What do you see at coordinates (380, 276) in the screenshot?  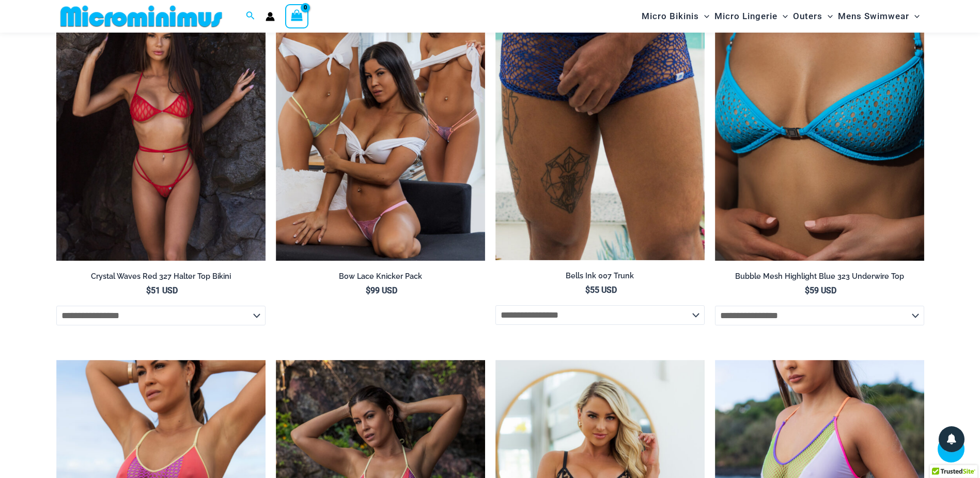 I see `h2: Bow Lace Knicker Pack` at bounding box center [380, 276].